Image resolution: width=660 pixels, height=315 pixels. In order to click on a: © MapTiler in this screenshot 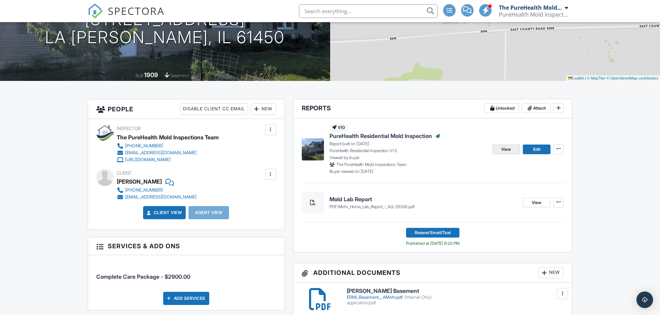, I will do `click(596, 78)`.